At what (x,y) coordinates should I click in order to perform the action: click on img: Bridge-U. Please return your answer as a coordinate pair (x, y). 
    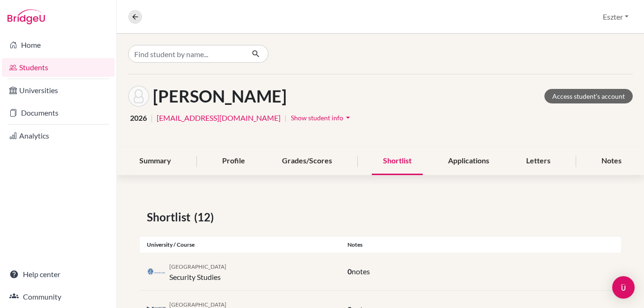
    Looking at the image, I should click on (26, 17).